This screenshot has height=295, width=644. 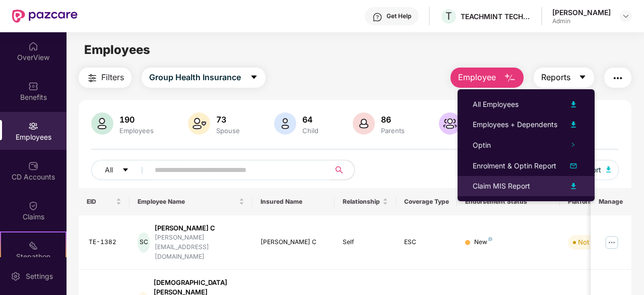 I want to click on div: New, so click(x=484, y=242).